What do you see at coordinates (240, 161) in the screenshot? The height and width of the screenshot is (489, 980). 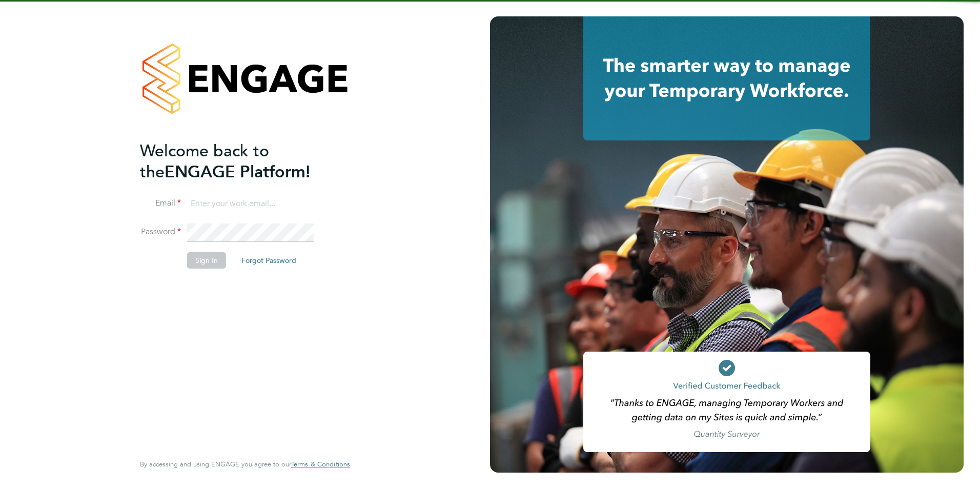 I see `h2: ENGAGE Platform!` at bounding box center [240, 161].